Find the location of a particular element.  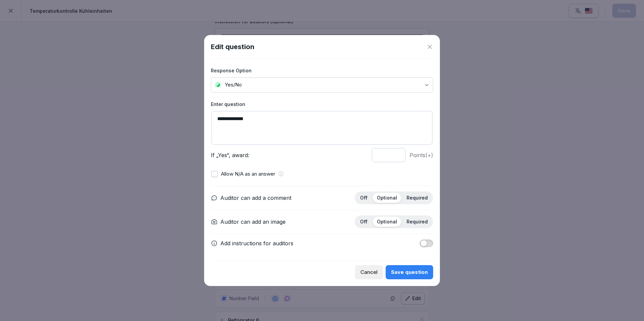

button: Cancel is located at coordinates (369, 272).